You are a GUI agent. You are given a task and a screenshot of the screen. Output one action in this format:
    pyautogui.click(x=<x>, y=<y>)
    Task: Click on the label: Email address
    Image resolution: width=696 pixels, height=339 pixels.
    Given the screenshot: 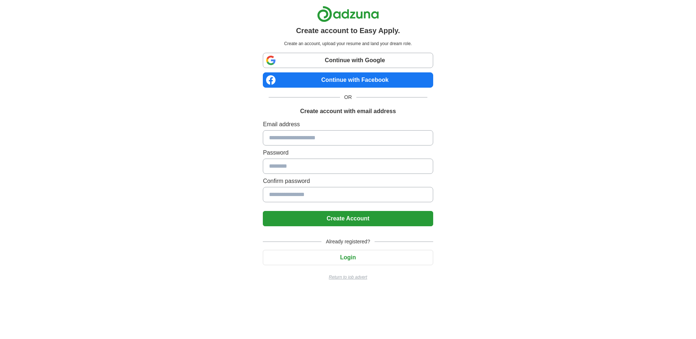 What is the action you would take?
    pyautogui.click(x=348, y=125)
    